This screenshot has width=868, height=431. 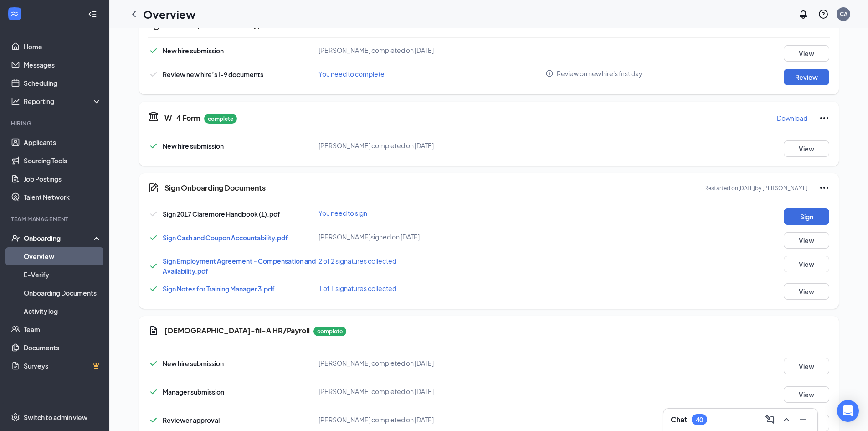 What do you see at coordinates (15, 417) in the screenshot?
I see `svg: Settings` at bounding box center [15, 417].